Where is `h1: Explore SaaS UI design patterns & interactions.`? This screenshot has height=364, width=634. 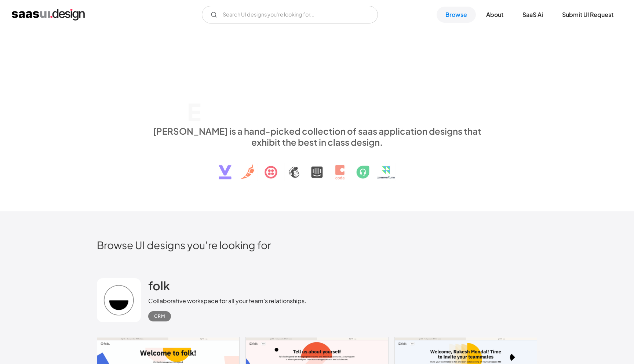 h1: Explore SaaS UI design patterns & interactions. is located at coordinates (317, 90).